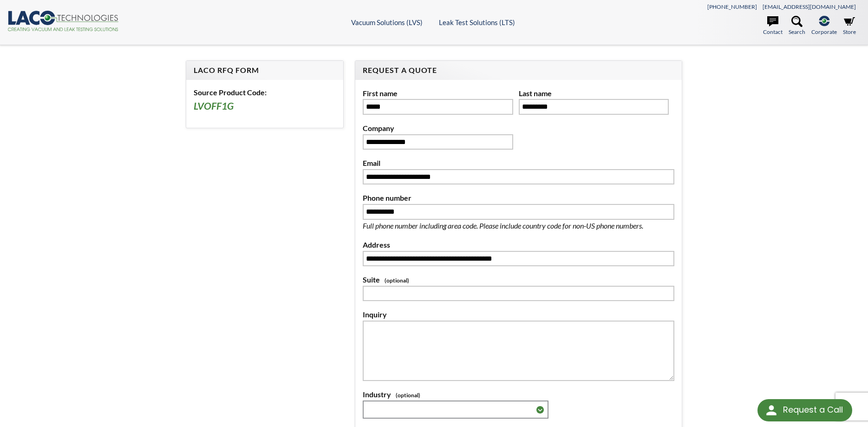 The width and height of the screenshot is (868, 427). What do you see at coordinates (265, 106) in the screenshot?
I see `h3: LVOFF1G` at bounding box center [265, 106].